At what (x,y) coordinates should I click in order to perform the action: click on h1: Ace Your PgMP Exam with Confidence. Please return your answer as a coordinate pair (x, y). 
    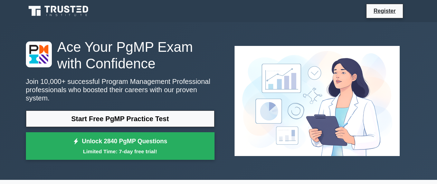
    Looking at the image, I should click on (120, 55).